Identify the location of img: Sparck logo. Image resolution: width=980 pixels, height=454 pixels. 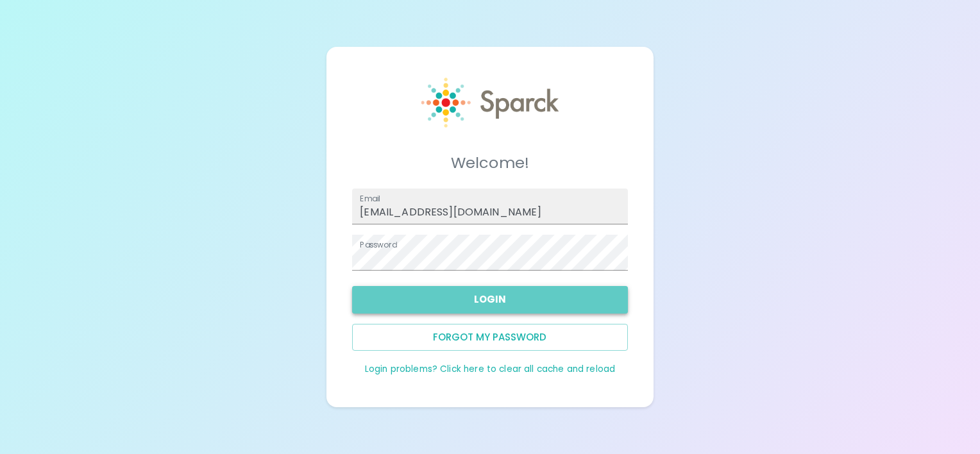
(490, 103).